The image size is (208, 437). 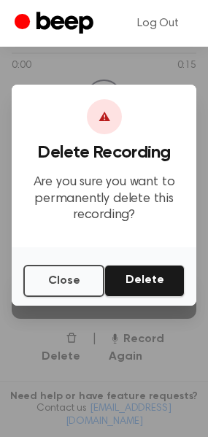 What do you see at coordinates (157, 23) in the screenshot?
I see `a: Log Out` at bounding box center [157, 23].